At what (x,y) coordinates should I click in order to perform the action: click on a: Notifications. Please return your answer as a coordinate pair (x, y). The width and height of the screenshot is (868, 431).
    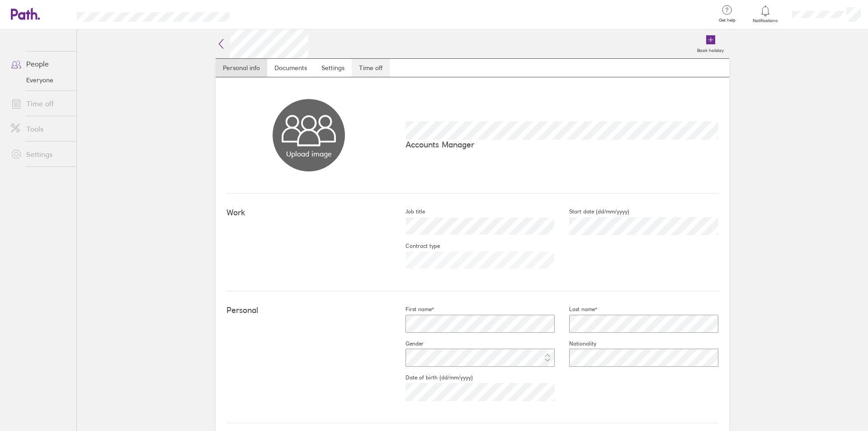
    Looking at the image, I should click on (765, 14).